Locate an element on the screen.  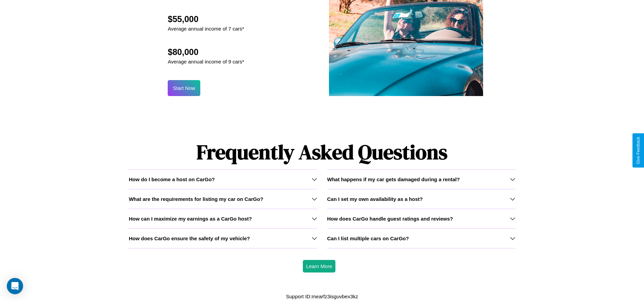
h2: $55,000 is located at coordinates (206, 19).